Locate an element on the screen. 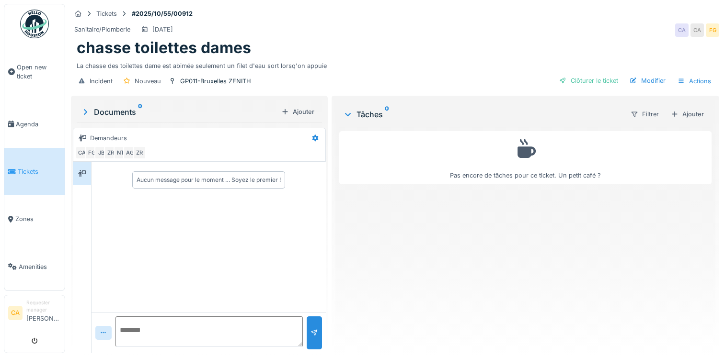 Image resolution: width=725 pixels, height=357 pixels. div: Aucun message pour le moment … Soyez le premier ! is located at coordinates (208, 180).